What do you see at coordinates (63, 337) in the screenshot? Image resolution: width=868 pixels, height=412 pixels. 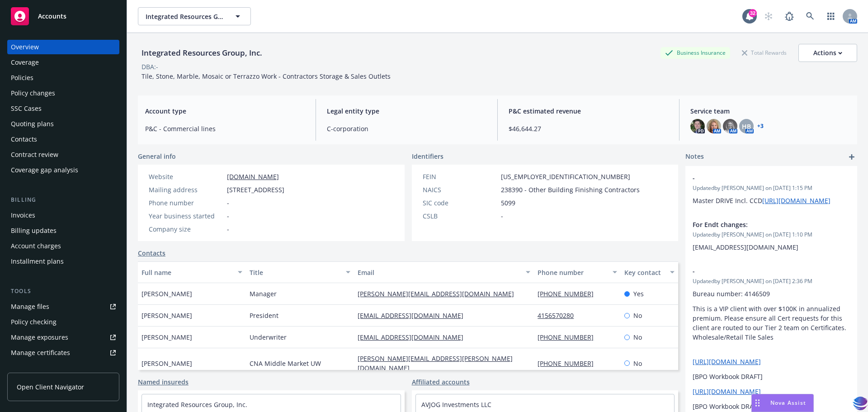 I see `a: Manage exposures` at bounding box center [63, 337].